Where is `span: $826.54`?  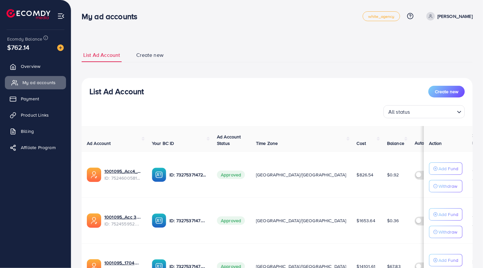
span: $826.54 is located at coordinates (365, 175).